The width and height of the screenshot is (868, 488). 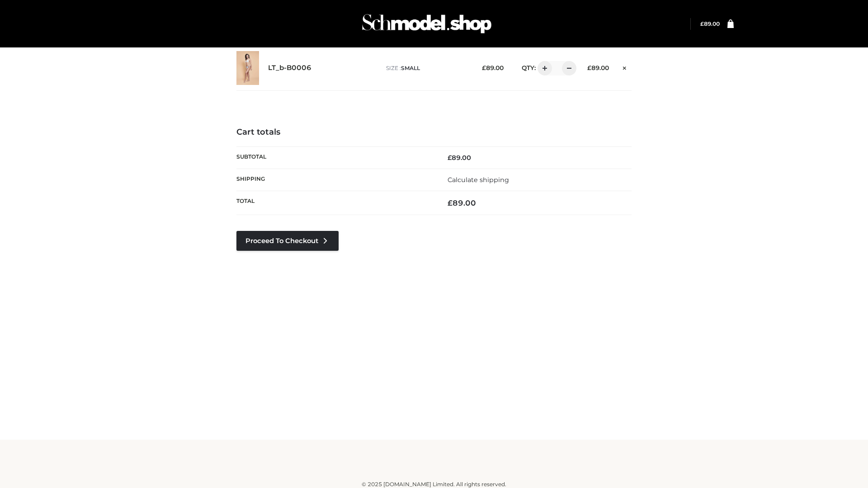 I want to click on a: Calculate shipping, so click(x=478, y=179).